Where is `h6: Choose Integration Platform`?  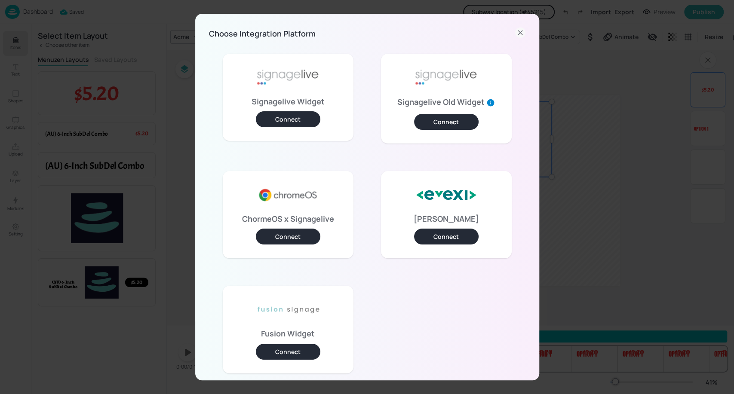 h6: Choose Integration Platform is located at coordinates (262, 34).